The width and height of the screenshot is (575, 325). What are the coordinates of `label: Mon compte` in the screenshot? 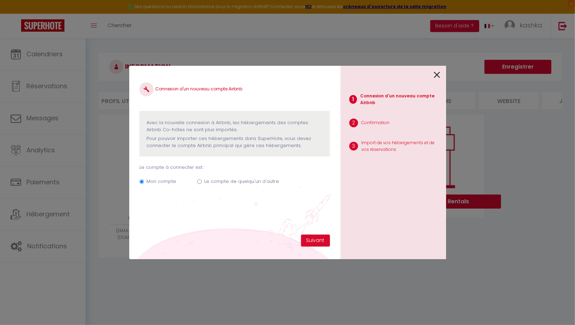 It's located at (161, 182).